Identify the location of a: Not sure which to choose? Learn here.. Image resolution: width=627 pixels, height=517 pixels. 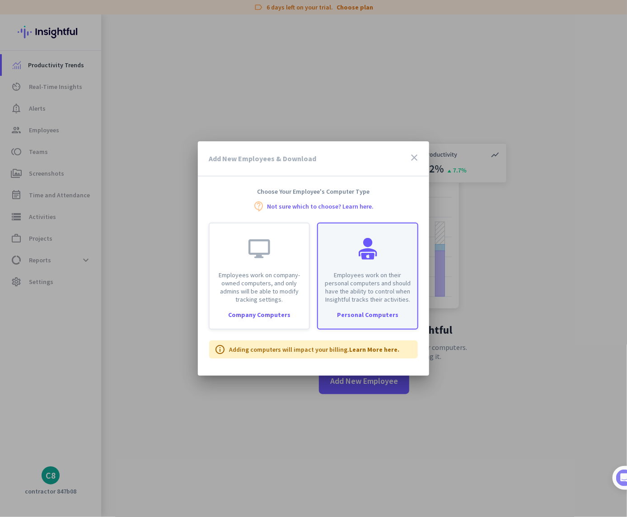
(320, 206).